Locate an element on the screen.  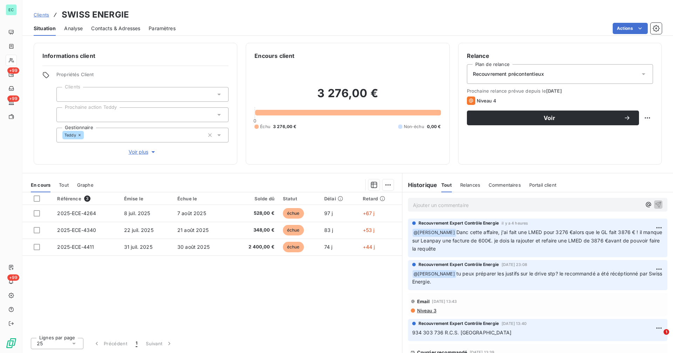
button: Actions is located at coordinates (630, 28).